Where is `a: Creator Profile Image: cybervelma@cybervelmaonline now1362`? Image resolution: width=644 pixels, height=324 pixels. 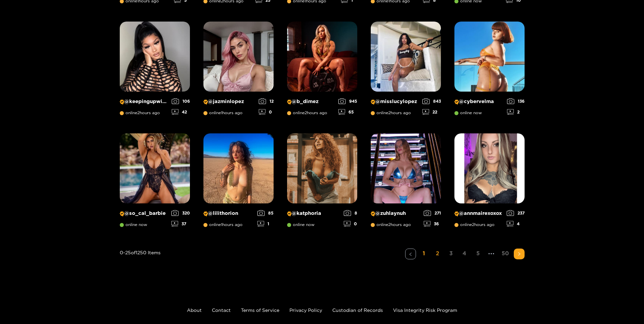
a: Creator Profile Image: cybervelma@cybervelmaonline now1362 is located at coordinates (489, 71).